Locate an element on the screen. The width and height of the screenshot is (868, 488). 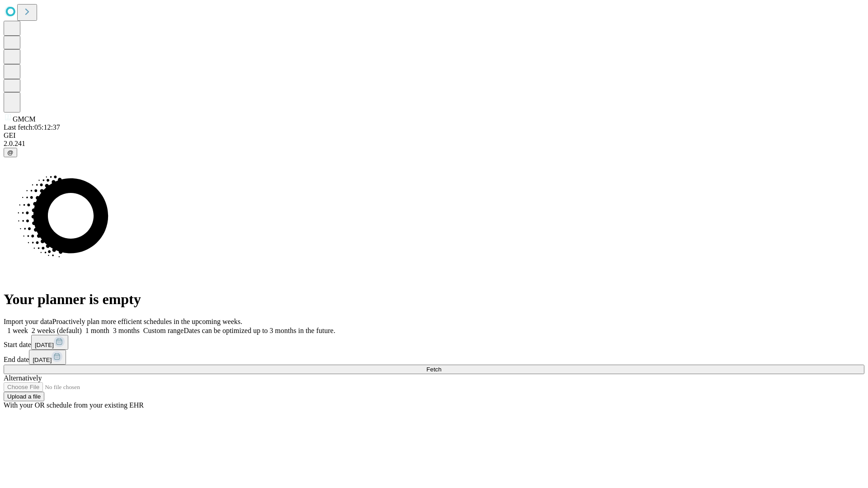
div: 2.0.241 is located at coordinates (434, 143).